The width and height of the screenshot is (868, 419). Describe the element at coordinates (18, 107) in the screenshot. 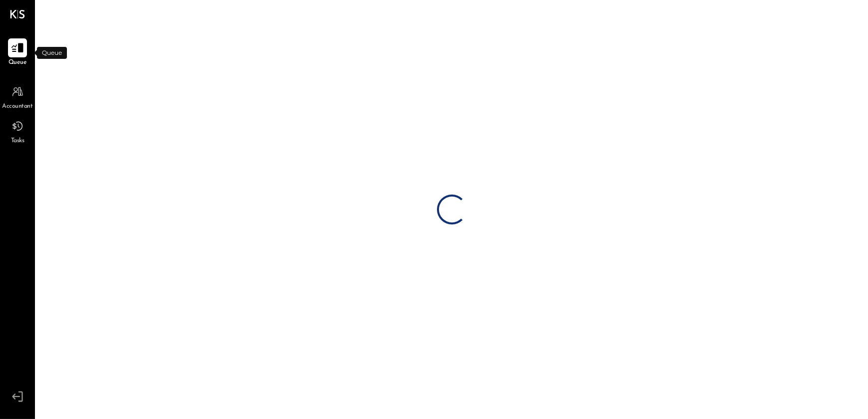

I see `span: Accountant` at that location.